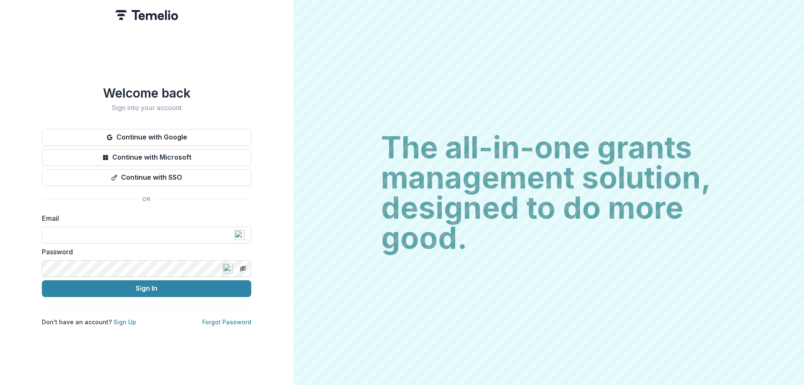  Describe the element at coordinates (144, 218) in the screenshot. I see `label: Email` at that location.